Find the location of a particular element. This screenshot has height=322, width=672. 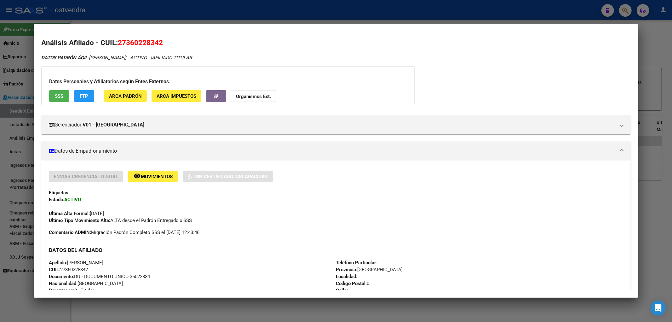

span: ARCA Padrón is located at coordinates (125, 96).